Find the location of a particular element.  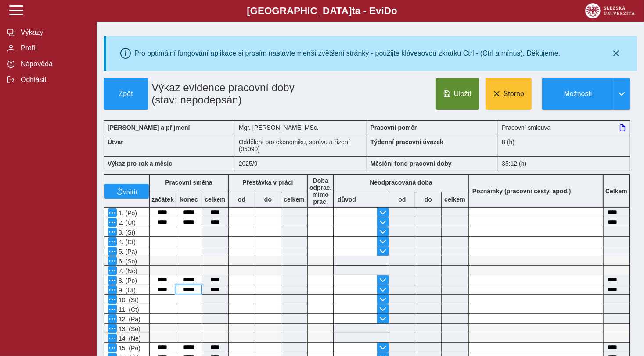

button: Uložit is located at coordinates (458, 94).